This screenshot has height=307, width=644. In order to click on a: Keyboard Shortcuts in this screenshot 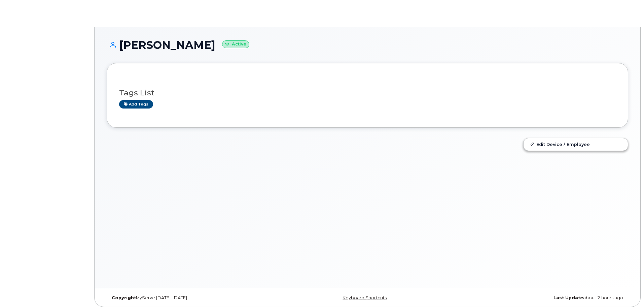, I will do `click(365, 297)`.